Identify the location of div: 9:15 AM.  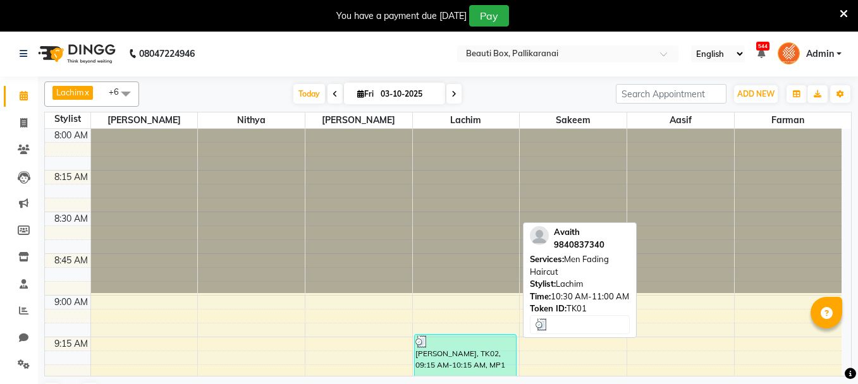
(71, 344).